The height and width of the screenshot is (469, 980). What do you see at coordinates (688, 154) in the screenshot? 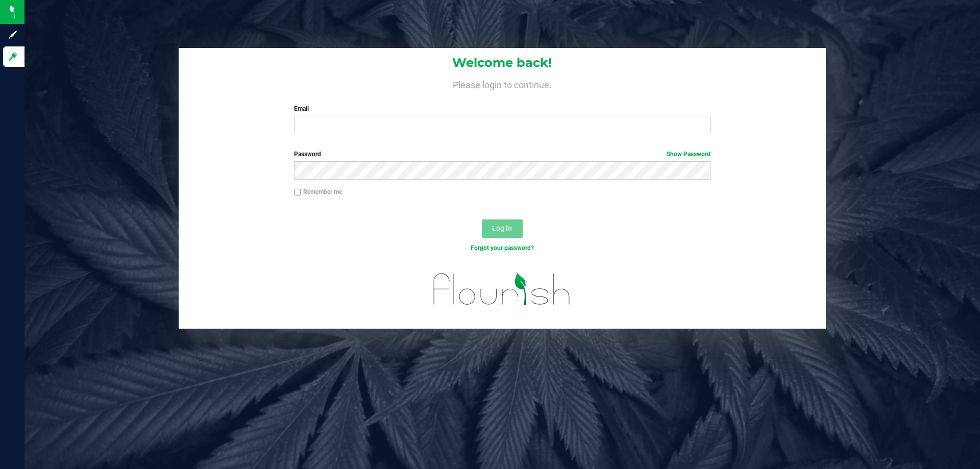
I see `a: Show Password` at bounding box center [688, 154].